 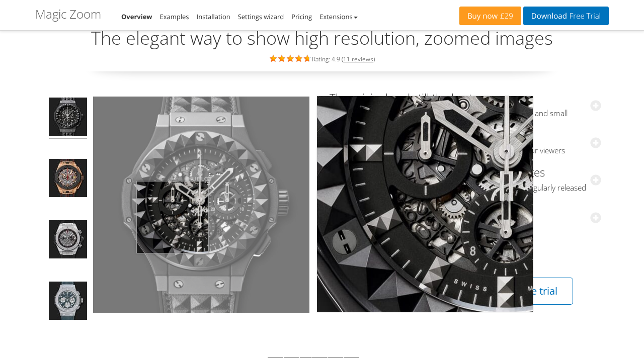 I want to click on a: Big Bang Jeans, so click(x=68, y=302).